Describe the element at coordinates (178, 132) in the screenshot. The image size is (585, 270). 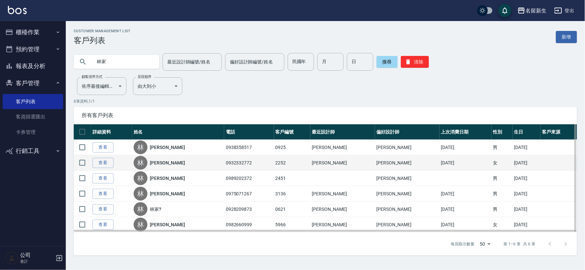
I see `th: 姓名` at that location.